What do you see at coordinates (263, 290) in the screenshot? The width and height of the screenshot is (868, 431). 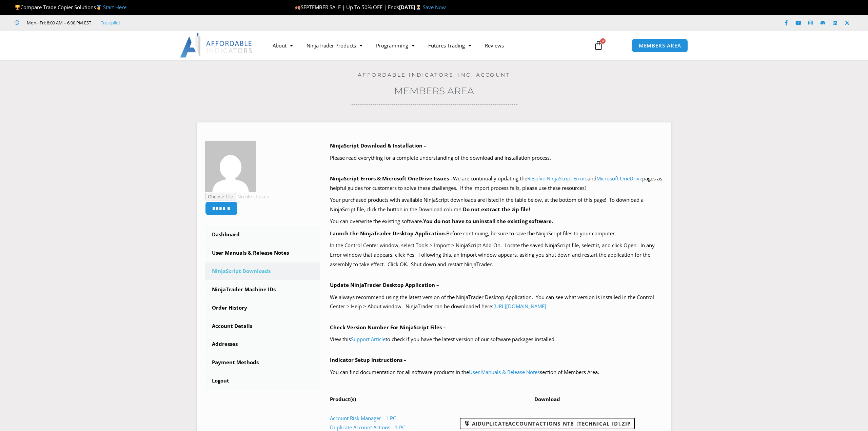 I see `a: NinjaTrader Machine IDs` at bounding box center [263, 290].